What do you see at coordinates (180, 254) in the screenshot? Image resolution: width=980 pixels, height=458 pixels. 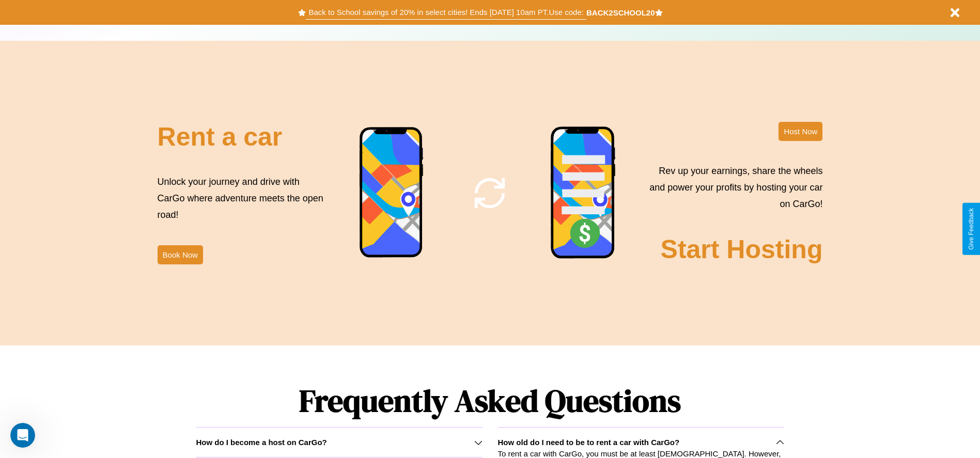 I see `button: Book Now` at bounding box center [180, 254].